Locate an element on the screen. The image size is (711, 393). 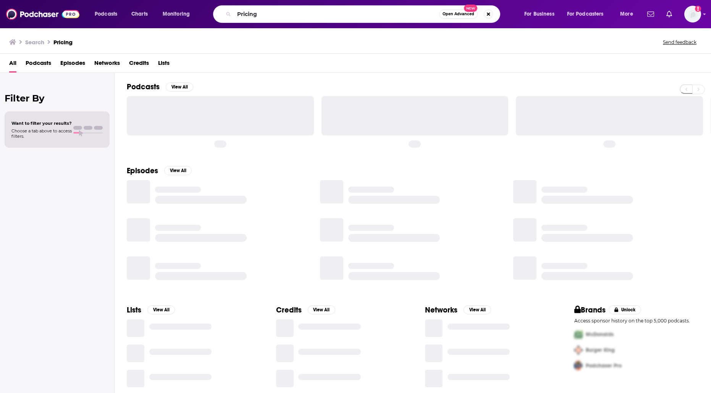
span: All is located at coordinates (13, 65).